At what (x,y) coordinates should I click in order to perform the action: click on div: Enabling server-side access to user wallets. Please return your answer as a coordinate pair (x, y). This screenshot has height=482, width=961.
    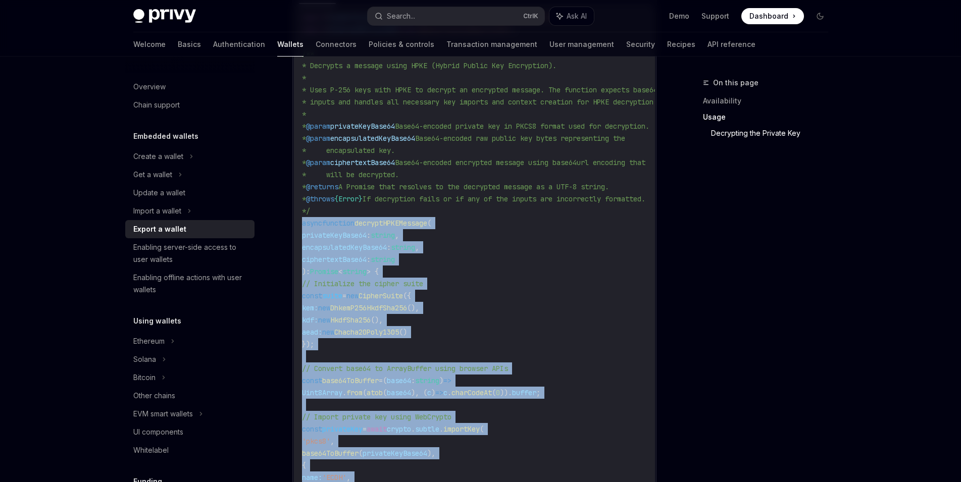
    Looking at the image, I should click on (191, 254).